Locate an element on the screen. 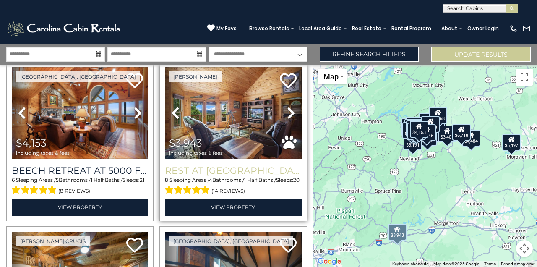  span: 4 is located at coordinates (211, 180).